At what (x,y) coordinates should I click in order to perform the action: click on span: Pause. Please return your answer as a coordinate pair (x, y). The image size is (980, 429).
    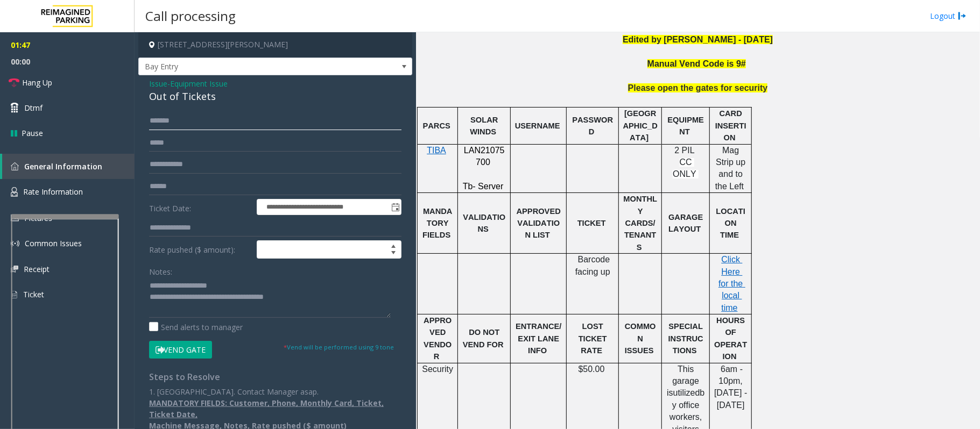
    Looking at the image, I should click on (32, 133).